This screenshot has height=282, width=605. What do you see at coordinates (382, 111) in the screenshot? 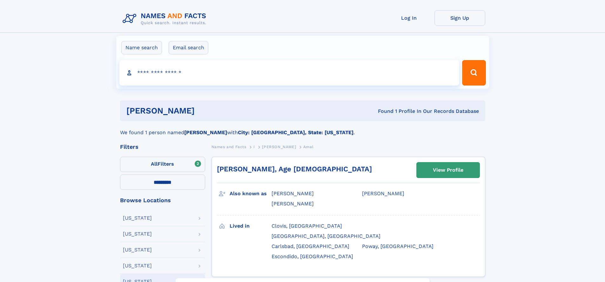
I see `div: Found 1 Profile In Our Records Database` at bounding box center [382, 111].